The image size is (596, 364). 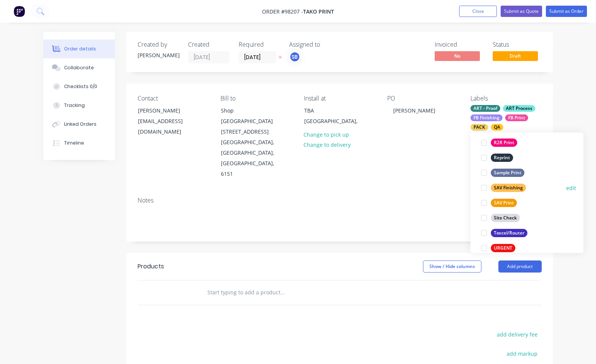 I want to click on div: SAV Finishing, so click(x=508, y=188).